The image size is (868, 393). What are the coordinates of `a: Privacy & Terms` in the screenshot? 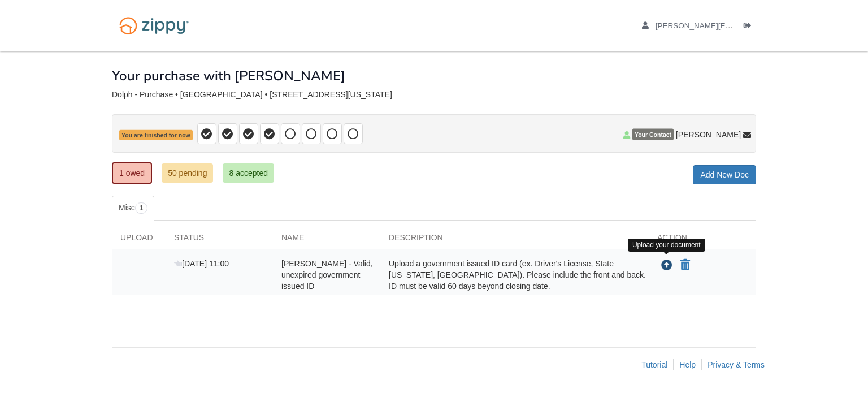 It's located at (736, 365).